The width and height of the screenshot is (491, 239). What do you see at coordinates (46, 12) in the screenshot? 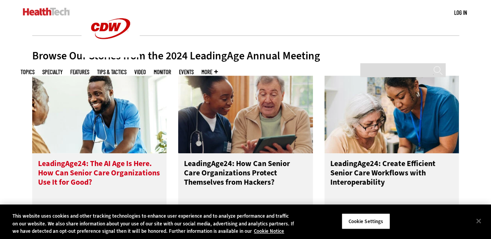
I see `img: Home` at bounding box center [46, 12].